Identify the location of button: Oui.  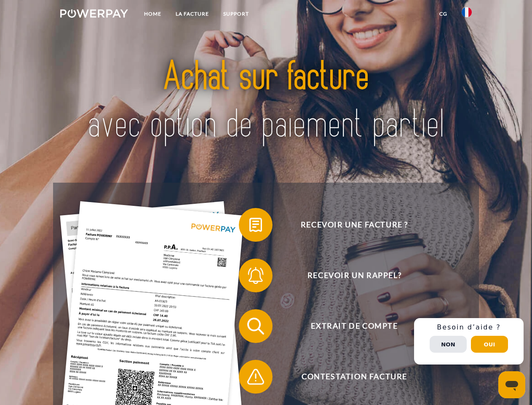
(490, 344).